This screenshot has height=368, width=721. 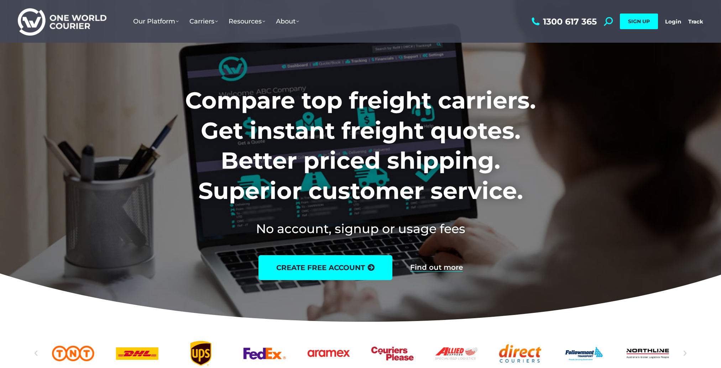 I want to click on a: Track, so click(x=695, y=21).